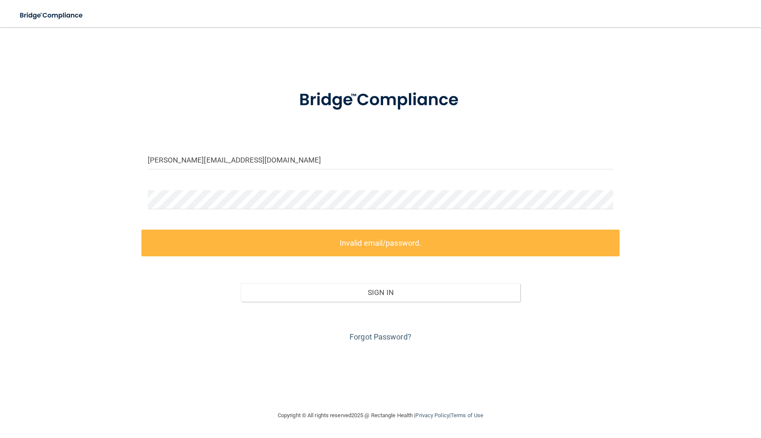 The image size is (761, 438). Describe the element at coordinates (381, 243) in the screenshot. I see `label: Invalid email/password.` at that location.